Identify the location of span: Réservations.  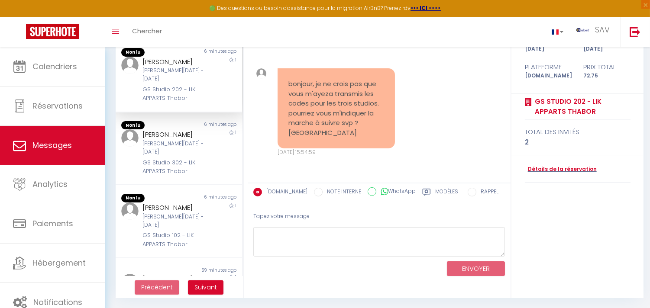
(58, 106).